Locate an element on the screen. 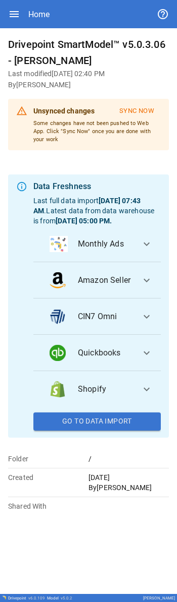 The height and width of the screenshot is (602, 177). p: Last full data import . Latest data from data warehouse is from is located at coordinates (97, 211).